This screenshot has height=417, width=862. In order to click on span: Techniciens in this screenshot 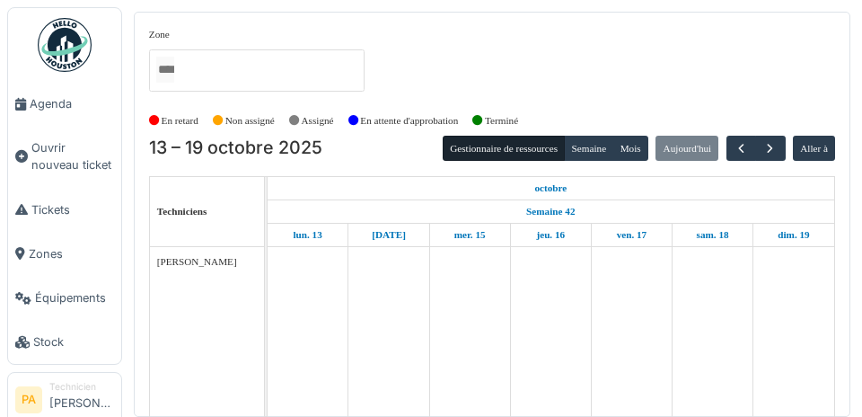, I will do `click(182, 211)`.